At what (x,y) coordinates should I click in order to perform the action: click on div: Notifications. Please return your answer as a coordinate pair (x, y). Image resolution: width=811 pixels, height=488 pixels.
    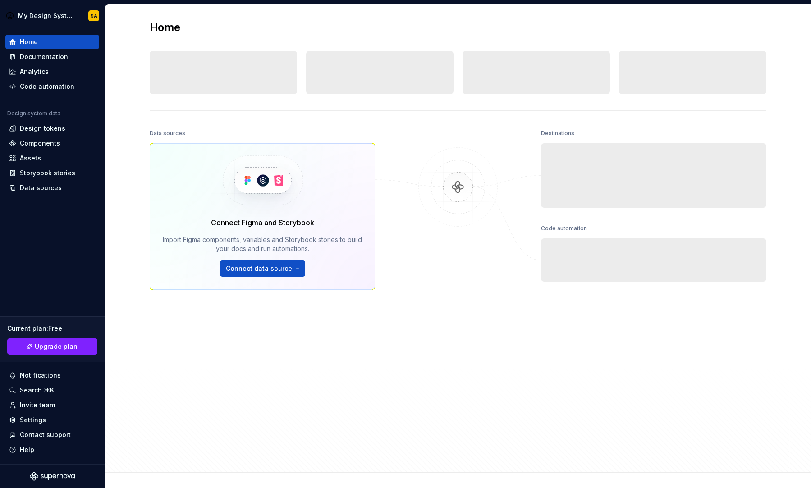
    Looking at the image, I should click on (40, 375).